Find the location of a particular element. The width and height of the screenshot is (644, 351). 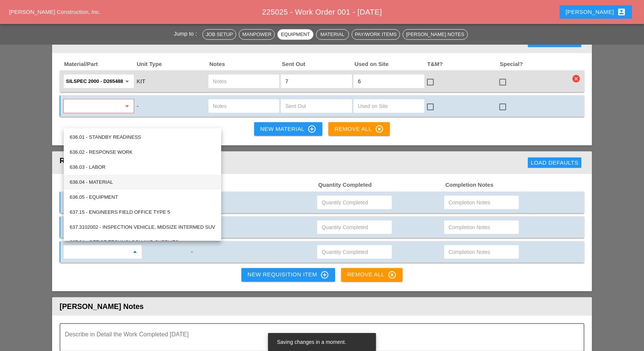

div: Equipment is located at coordinates (295, 34).